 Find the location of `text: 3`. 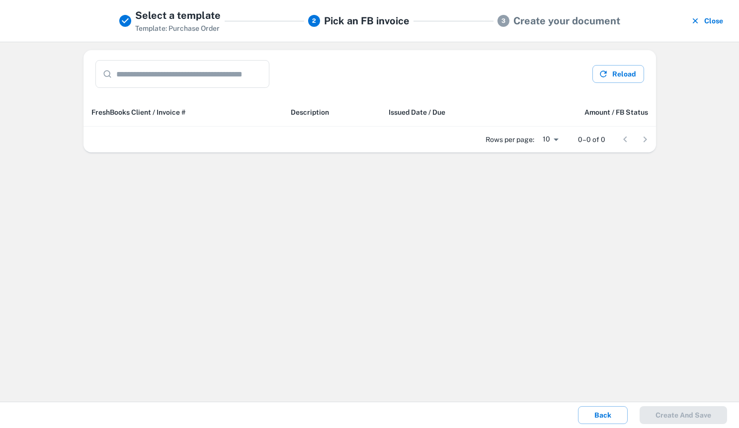

text: 3 is located at coordinates (503, 21).